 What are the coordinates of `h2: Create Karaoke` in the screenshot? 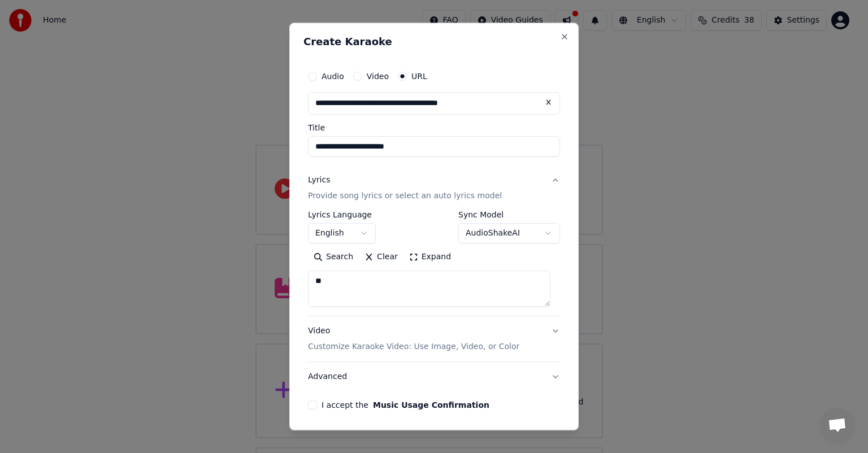 It's located at (434, 42).